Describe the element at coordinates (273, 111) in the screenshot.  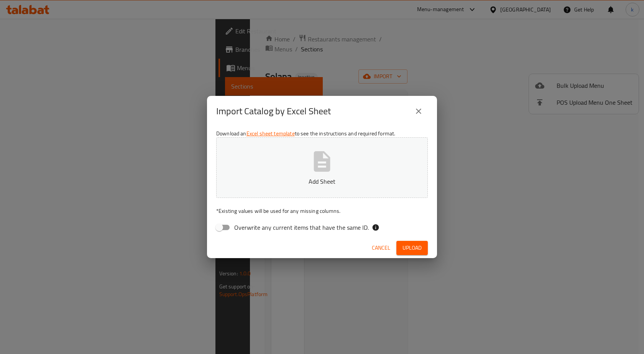
I see `h2: Import Catalog by Excel Sheet` at that location.